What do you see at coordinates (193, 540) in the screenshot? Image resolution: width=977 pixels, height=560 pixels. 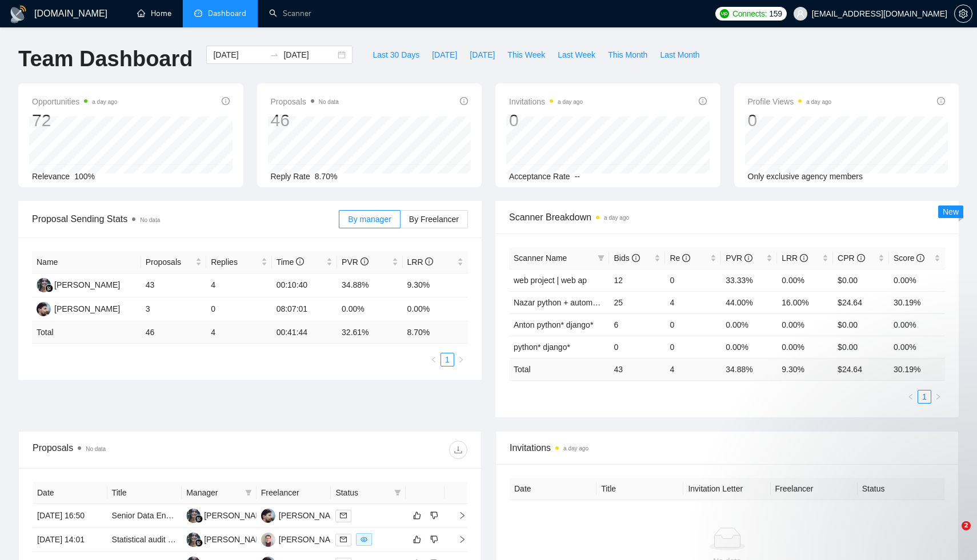 I see `img: RS` at bounding box center [193, 540].